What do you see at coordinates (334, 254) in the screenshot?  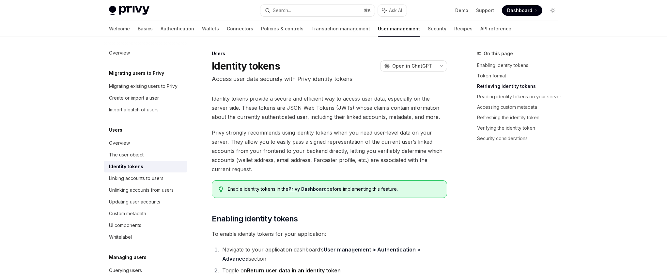 I see `li: Navigate to your application dashboard’s section` at bounding box center [334, 254].